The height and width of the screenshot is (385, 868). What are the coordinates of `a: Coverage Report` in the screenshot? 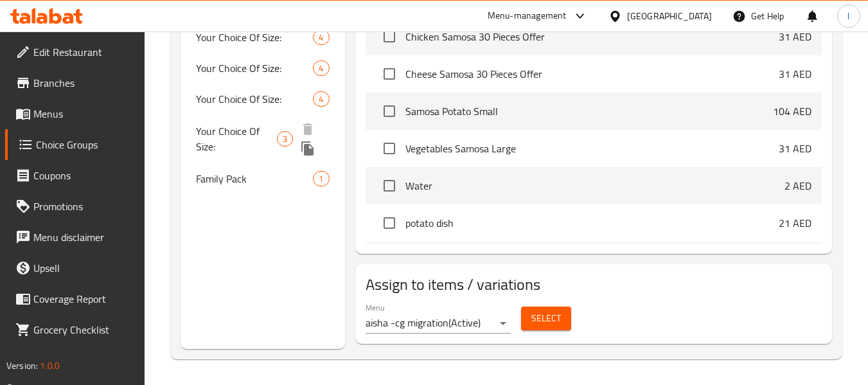 It's located at (75, 299).